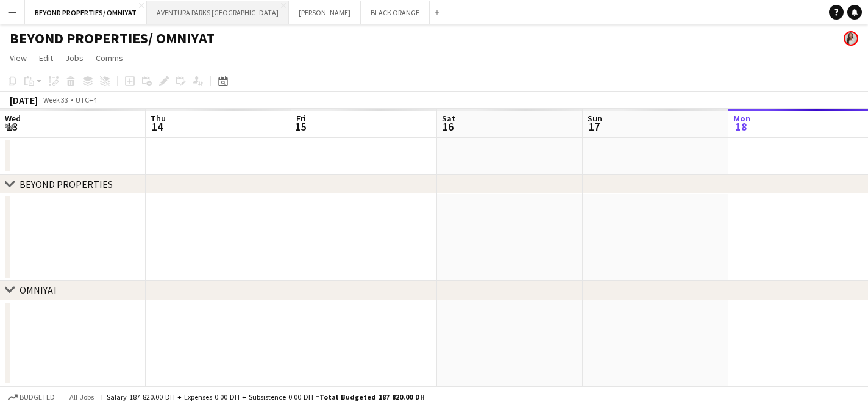  What do you see at coordinates (37, 397) in the screenshot?
I see `span: Budgeted` at bounding box center [37, 397].